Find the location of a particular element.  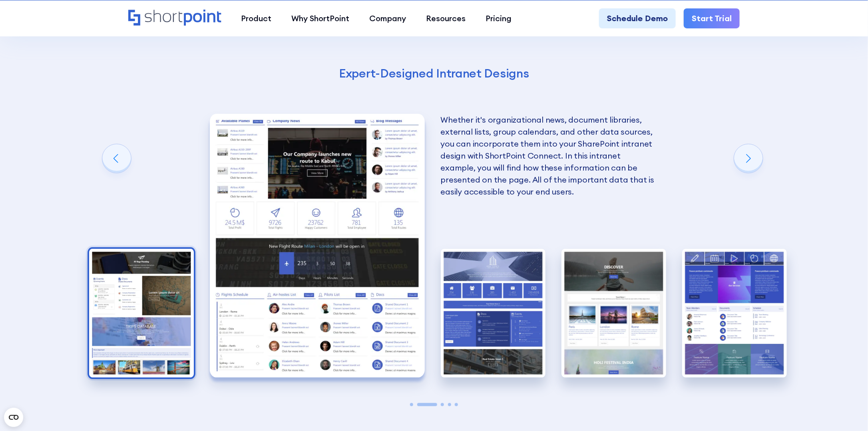

div: 2 / 5 is located at coordinates (317, 246).